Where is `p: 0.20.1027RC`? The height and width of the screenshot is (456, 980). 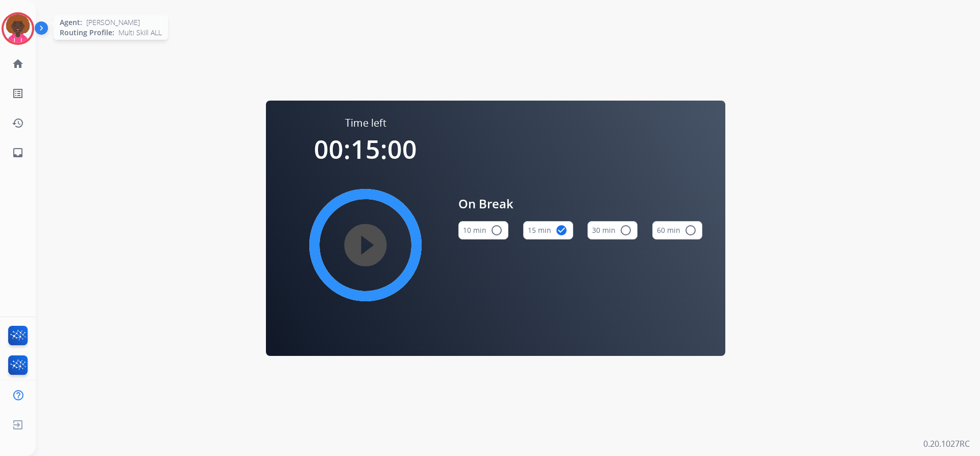 p: 0.20.1027RC is located at coordinates (946, 443).